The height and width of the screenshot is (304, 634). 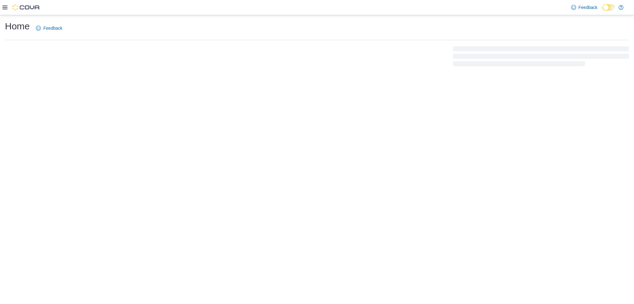 I want to click on input: Dark Mode, so click(x=609, y=7).